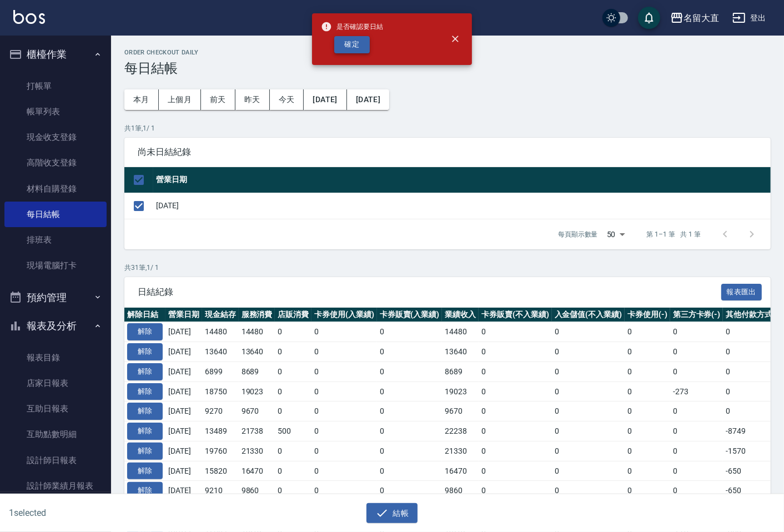  Describe the element at coordinates (742, 291) in the screenshot. I see `a: 報表匯出` at that location.